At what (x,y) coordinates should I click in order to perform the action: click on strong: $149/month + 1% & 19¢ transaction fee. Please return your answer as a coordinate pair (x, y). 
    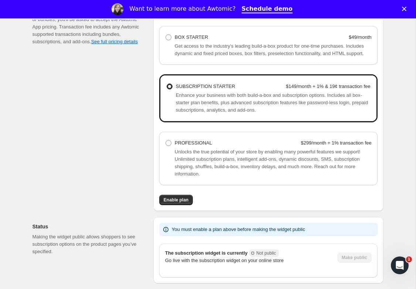
    Looking at the image, I should click on (328, 86).